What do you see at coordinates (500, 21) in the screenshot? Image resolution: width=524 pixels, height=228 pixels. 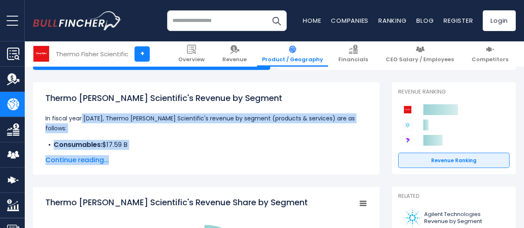 I see `a: Login` at bounding box center [500, 21].